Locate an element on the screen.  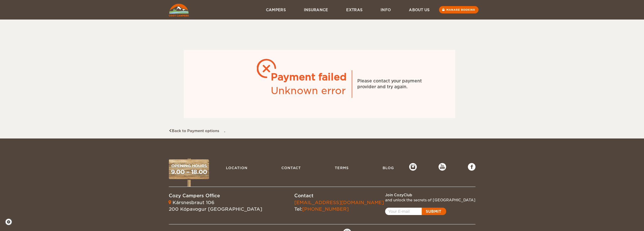
a: Location is located at coordinates (237, 168).